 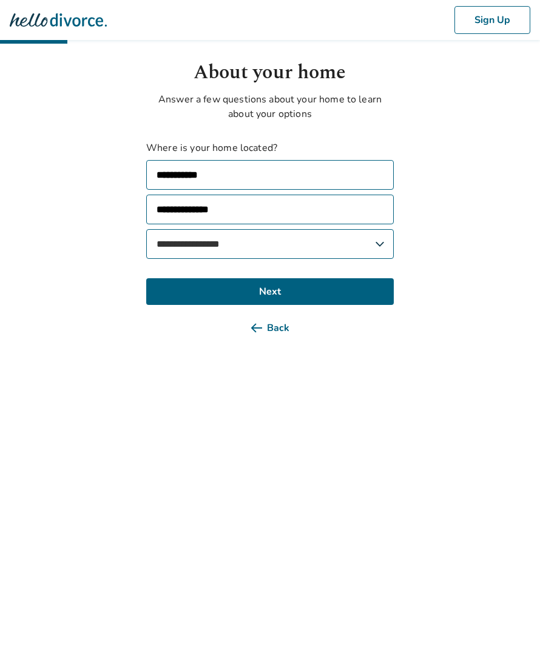 I want to click on p: Answer a few questions about your home to learn about your options, so click(x=270, y=107).